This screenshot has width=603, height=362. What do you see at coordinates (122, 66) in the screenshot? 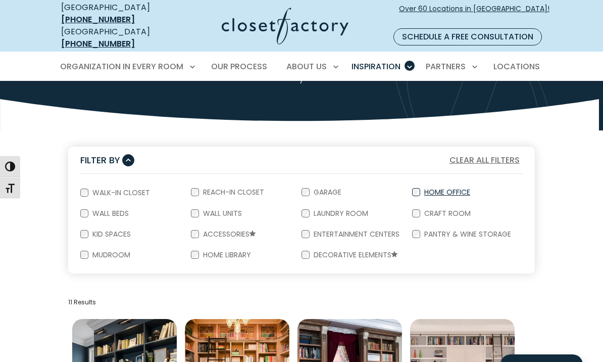
I see `span: Organization in Every Room` at bounding box center [122, 66].